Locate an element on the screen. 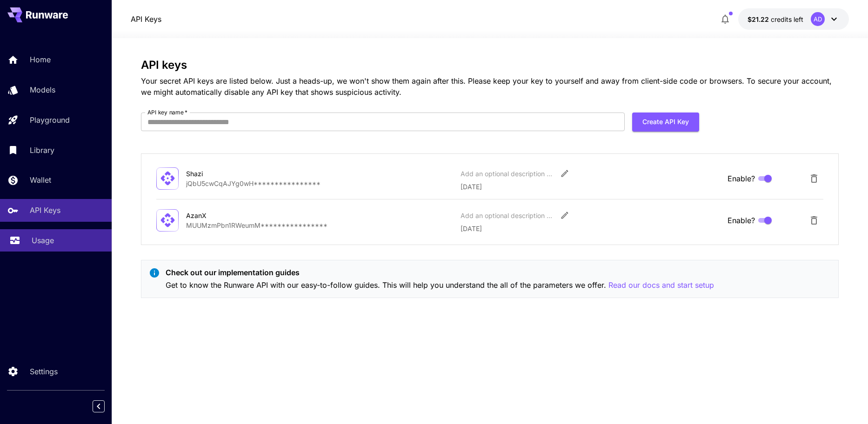 This screenshot has width=868, height=424. div: AD is located at coordinates (818, 19).